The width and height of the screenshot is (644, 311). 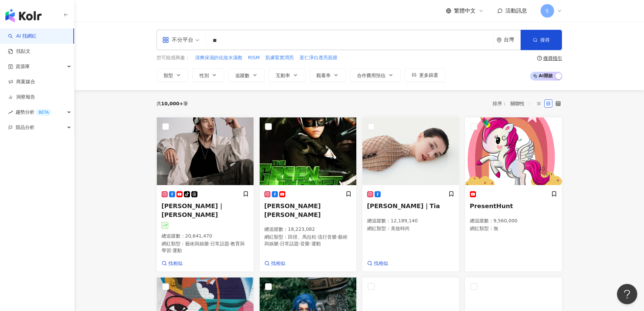 I want to click on span: 互動率, so click(x=283, y=75).